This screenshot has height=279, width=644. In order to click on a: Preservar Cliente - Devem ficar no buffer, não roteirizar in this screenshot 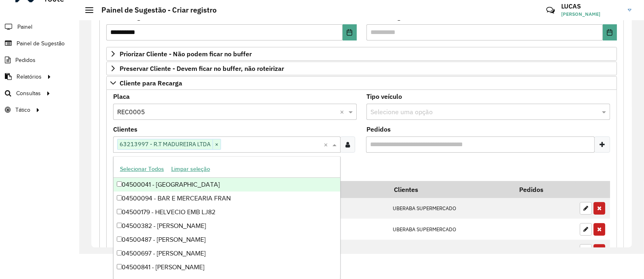, I will do `click(361, 69)`.